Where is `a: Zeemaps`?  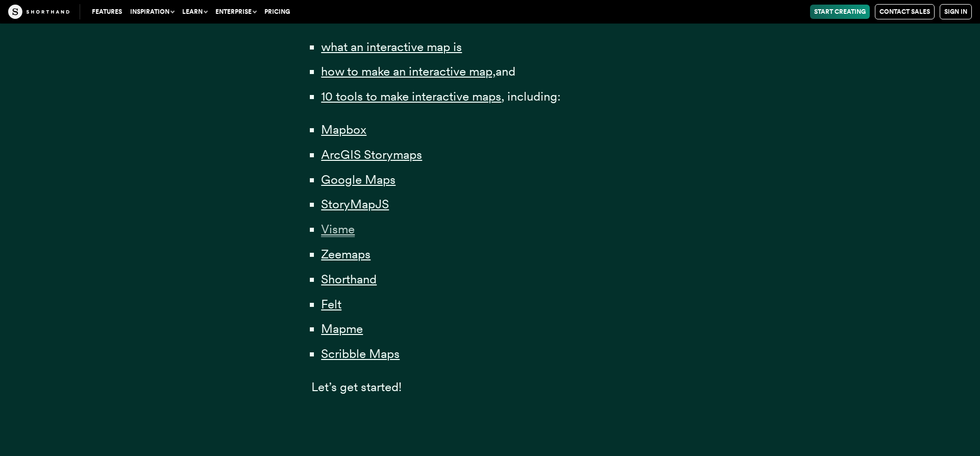
a: Zeemaps is located at coordinates (346, 254).